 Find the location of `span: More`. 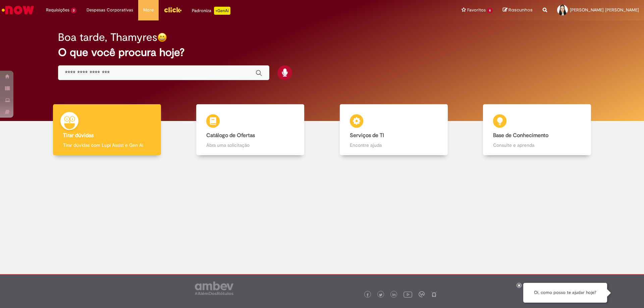

span: More is located at coordinates (148, 10).